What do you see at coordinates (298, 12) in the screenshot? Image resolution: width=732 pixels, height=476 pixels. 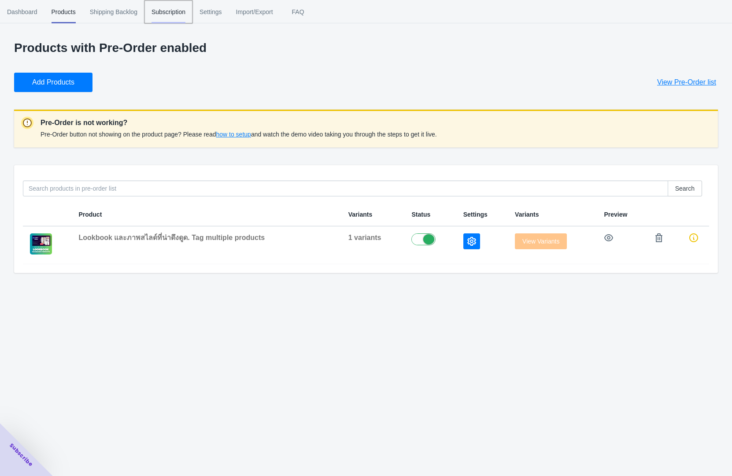 I see `span: FAQ` at bounding box center [298, 12].